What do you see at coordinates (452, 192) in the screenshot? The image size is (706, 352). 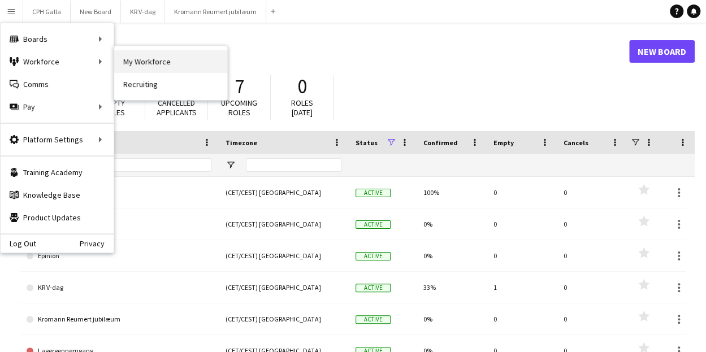 I see `div: 100%` at bounding box center [452, 192].